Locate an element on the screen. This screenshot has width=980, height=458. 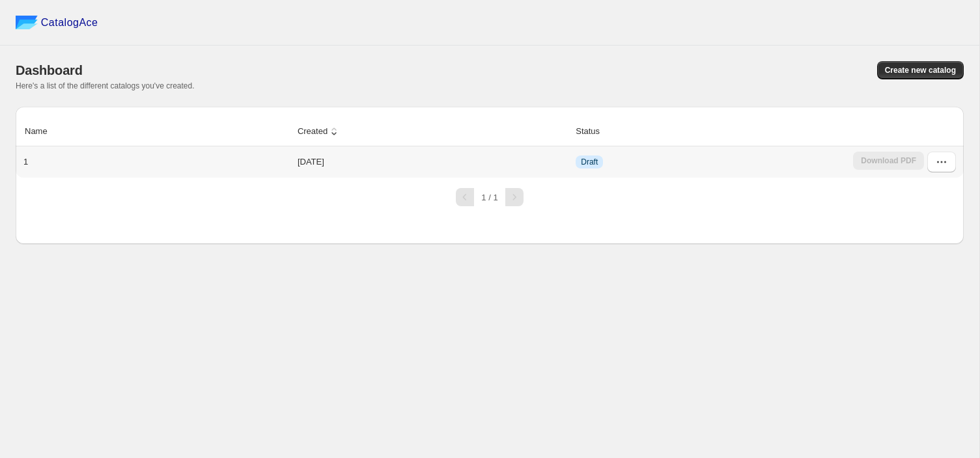
button: Name is located at coordinates (42, 131).